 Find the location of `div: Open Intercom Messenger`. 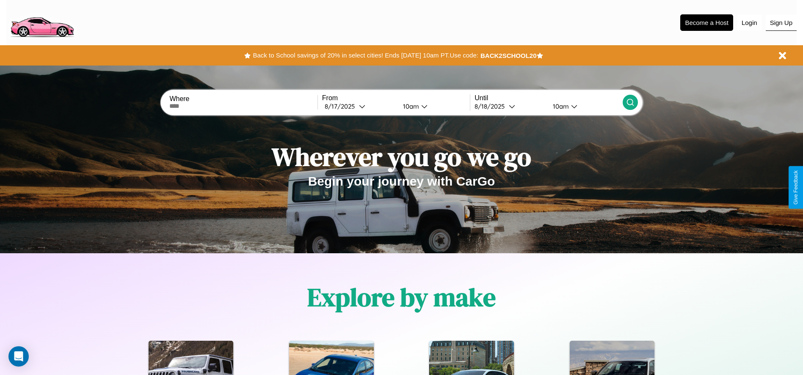

div: Open Intercom Messenger is located at coordinates (19, 357).